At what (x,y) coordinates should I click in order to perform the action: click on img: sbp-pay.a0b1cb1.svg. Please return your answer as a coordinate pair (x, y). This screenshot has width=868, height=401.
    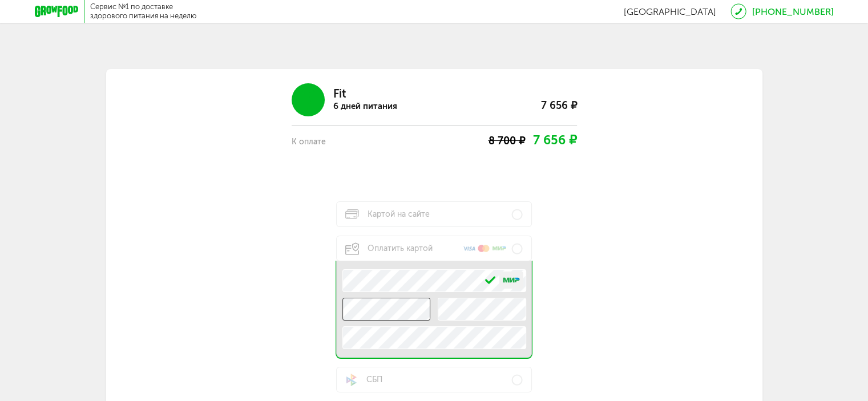
    Looking at the image, I should click on (351, 380).